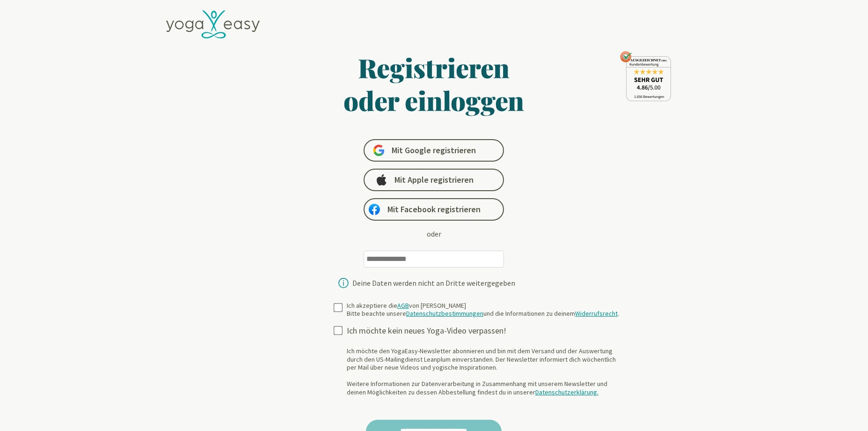 This screenshot has width=868, height=431. Describe the element at coordinates (645, 76) in the screenshot. I see `img: ausgezeichnet_seal.png` at that location.